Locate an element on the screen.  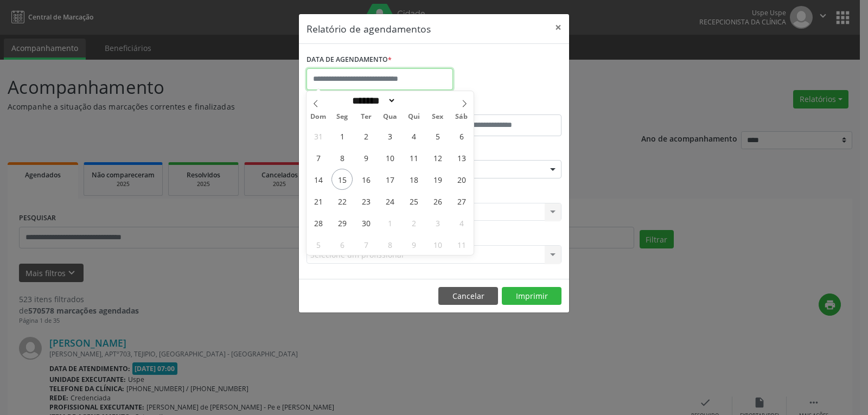
span: Setembro 5, 2025 is located at coordinates (437, 136).